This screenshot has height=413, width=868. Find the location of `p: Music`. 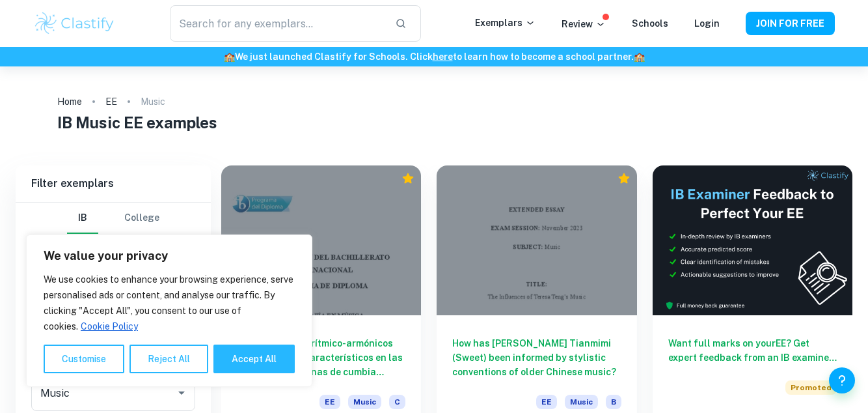

p: Music is located at coordinates (153, 101).